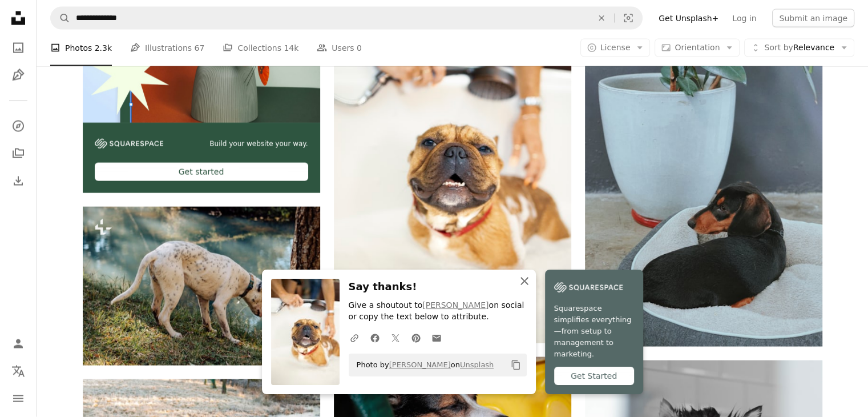 The width and height of the screenshot is (868, 417). What do you see at coordinates (628, 18) in the screenshot?
I see `button: Visual search` at bounding box center [628, 18].